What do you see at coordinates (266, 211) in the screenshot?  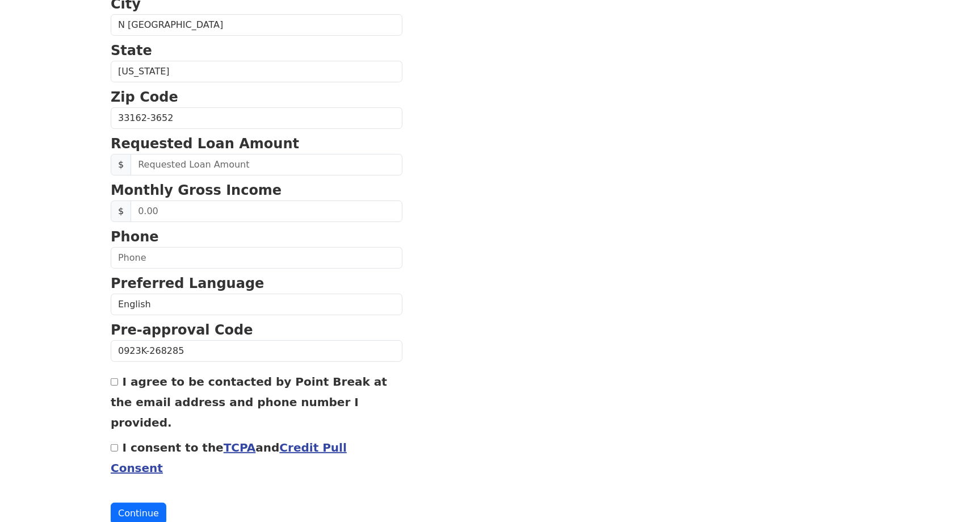 I see `input: 0.00` at bounding box center [266, 211].